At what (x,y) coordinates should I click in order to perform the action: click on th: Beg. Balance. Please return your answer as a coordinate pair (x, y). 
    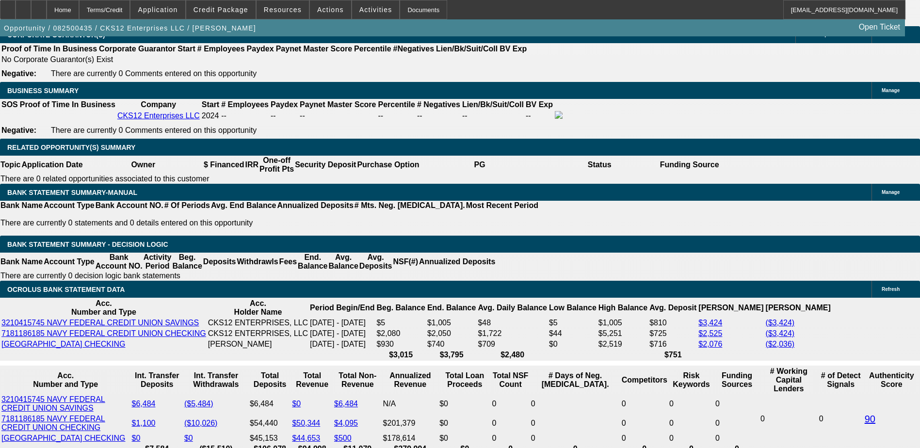
    Looking at the image, I should click on (401, 308).